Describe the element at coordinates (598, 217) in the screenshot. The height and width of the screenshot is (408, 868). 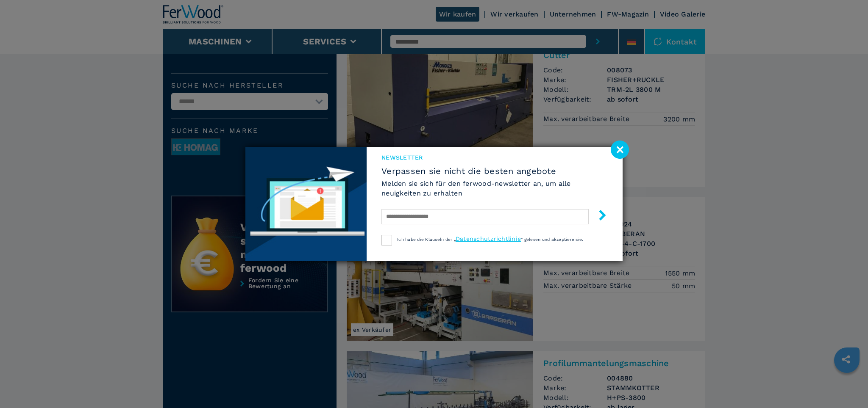
I see `button: submit-button` at that location.